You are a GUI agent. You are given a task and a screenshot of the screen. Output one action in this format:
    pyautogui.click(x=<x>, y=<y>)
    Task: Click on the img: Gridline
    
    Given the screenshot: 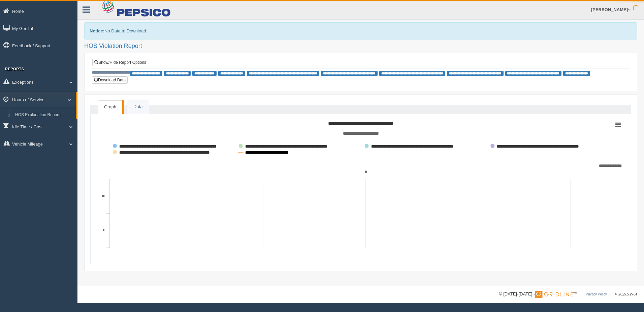 What is the action you would take?
    pyautogui.click(x=554, y=294)
    